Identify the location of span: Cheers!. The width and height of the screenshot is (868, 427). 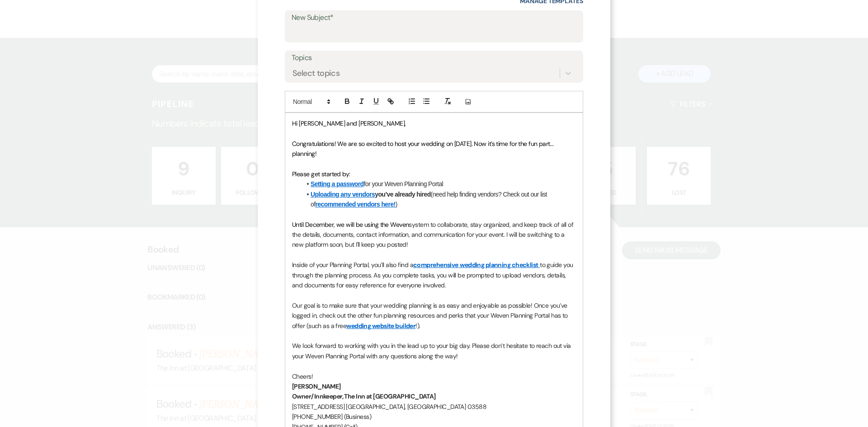
(302, 377).